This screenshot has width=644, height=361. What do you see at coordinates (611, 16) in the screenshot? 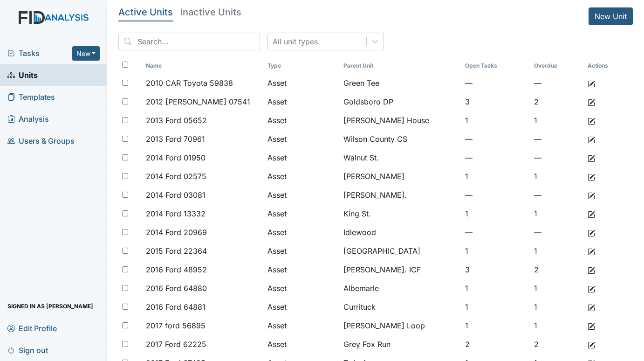
I see `a: New Unit` at bounding box center [611, 16].